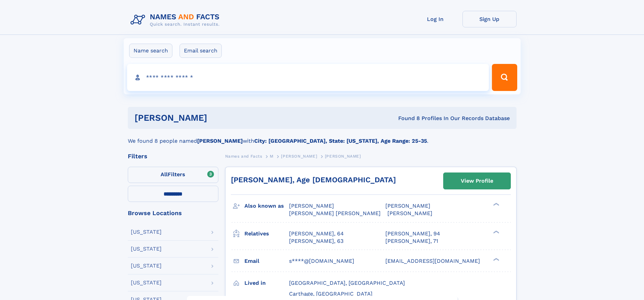 This screenshot has height=300, width=644. What do you see at coordinates (173, 213) in the screenshot?
I see `div: Browse Locations` at bounding box center [173, 213].